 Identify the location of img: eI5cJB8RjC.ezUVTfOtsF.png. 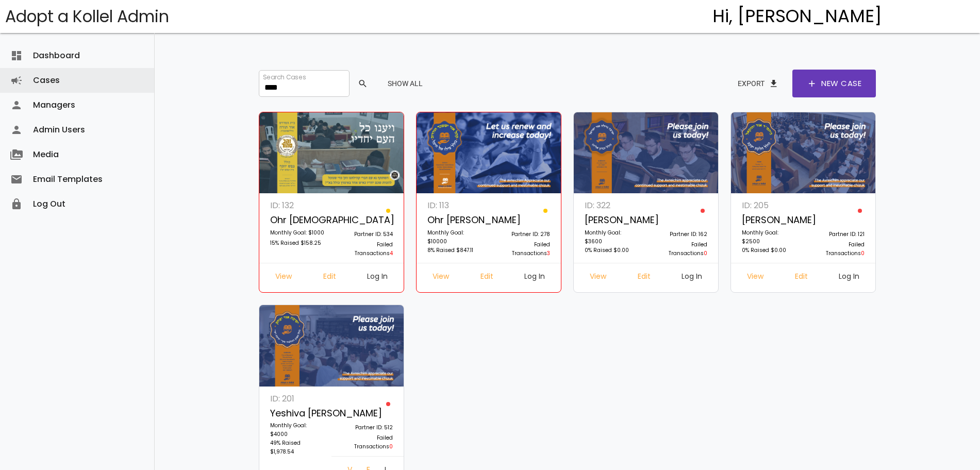
(803, 153).